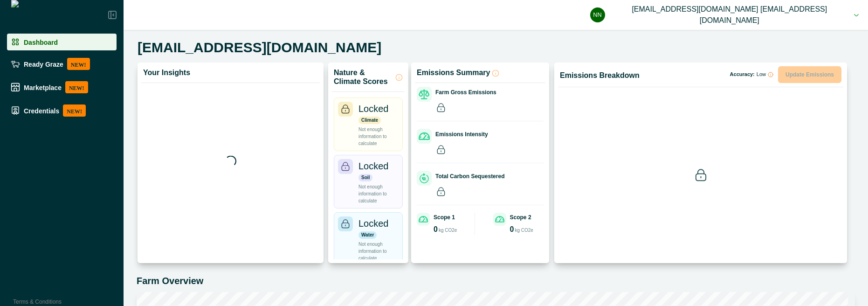 The width and height of the screenshot is (868, 306). What do you see at coordinates (62, 87) in the screenshot?
I see `a: MarketplaceNEW!` at bounding box center [62, 87].